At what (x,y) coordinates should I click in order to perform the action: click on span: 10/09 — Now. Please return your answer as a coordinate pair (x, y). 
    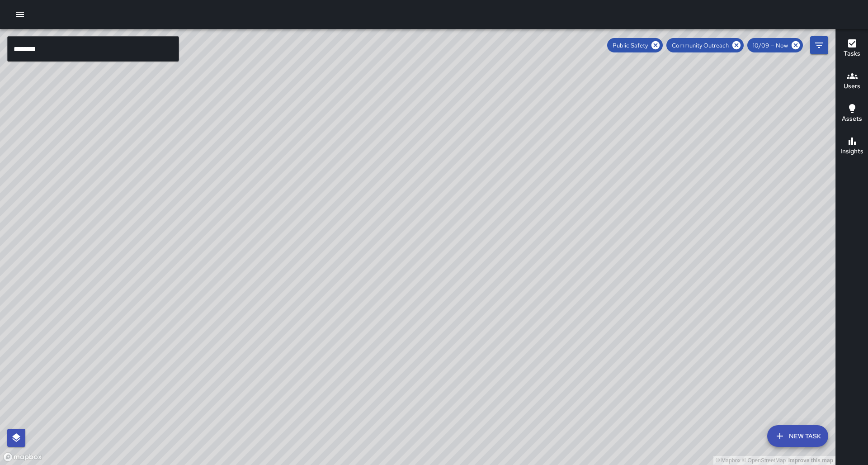
    Looking at the image, I should click on (771, 46).